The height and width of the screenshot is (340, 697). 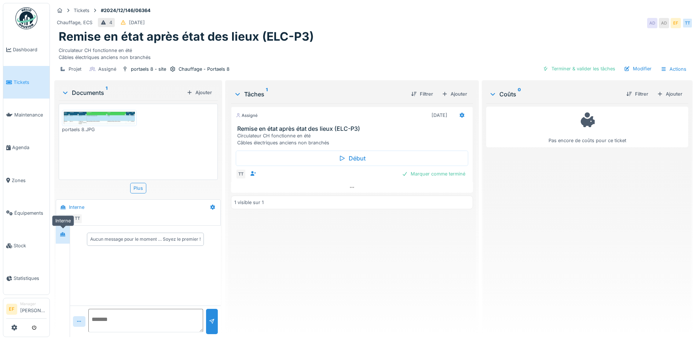 I want to click on img: plxiiit5u3nfqcqkk3tcp2muj42r, so click(x=99, y=118).